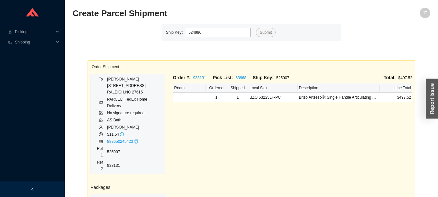 The width and height of the screenshot is (438, 197). I want to click on div: Brizo Artesso®: Single Handle Articulating Kitchen Faucet - Chrome, so click(339, 97).